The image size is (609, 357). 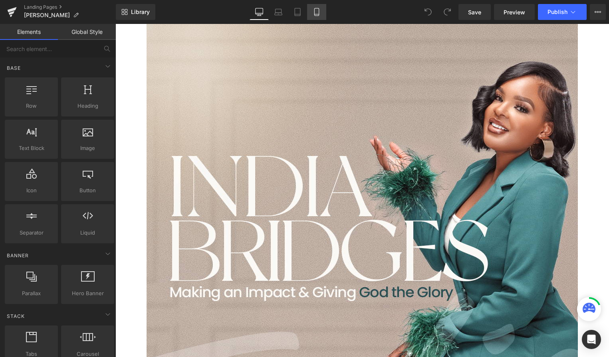 What do you see at coordinates (31, 233) in the screenshot?
I see `span: Separator` at bounding box center [31, 233].